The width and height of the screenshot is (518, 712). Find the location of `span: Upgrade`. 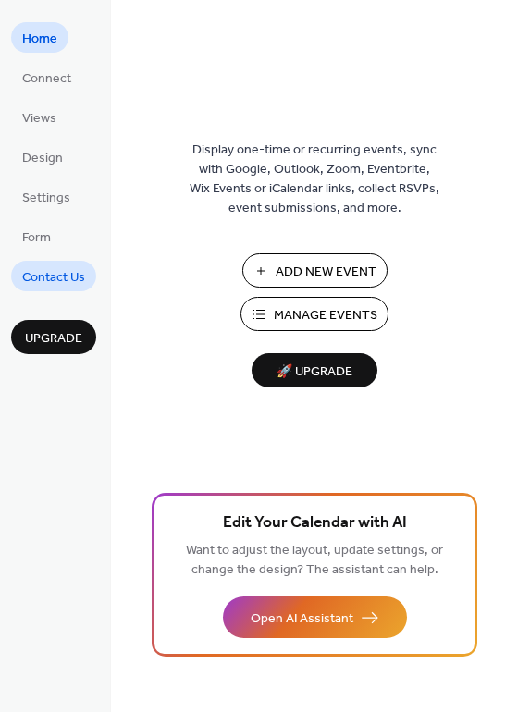

span: Upgrade is located at coordinates (54, 338).